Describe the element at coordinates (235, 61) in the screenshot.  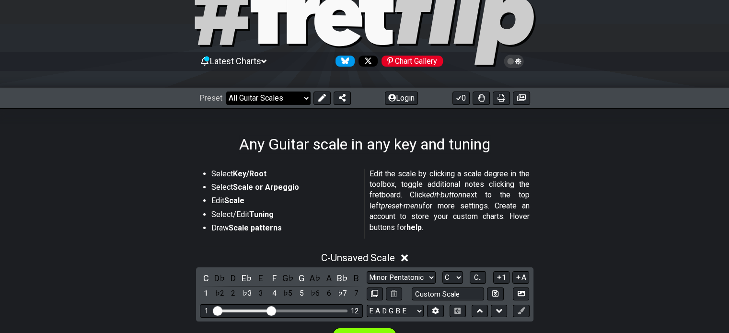
I see `span: Latest Charts` at that location.